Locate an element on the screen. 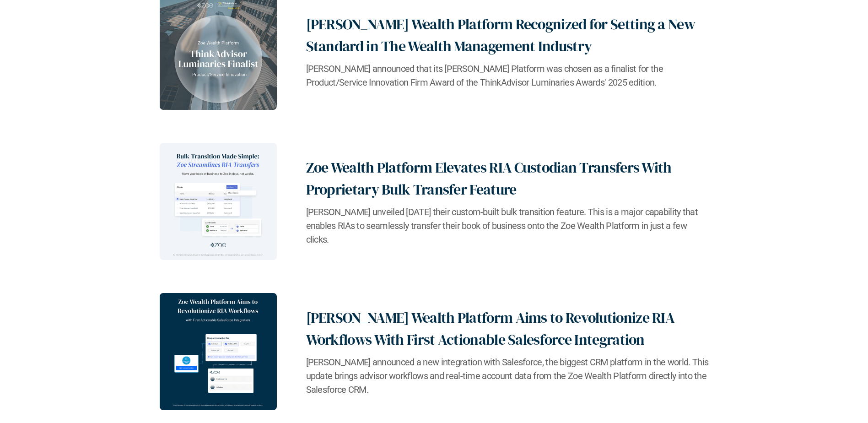  h2: Zoe Wealth Platform Elevates RIA Custodian Transfers With Proprietary Bulk Transfer Feature is located at coordinates (508, 179).